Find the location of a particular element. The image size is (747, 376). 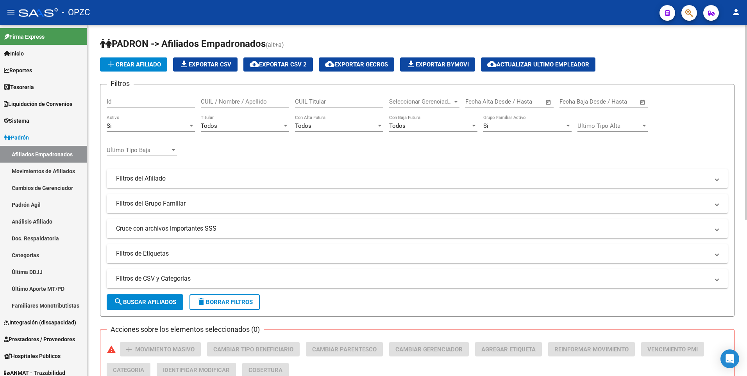

span: Padrón is located at coordinates (16, 137).